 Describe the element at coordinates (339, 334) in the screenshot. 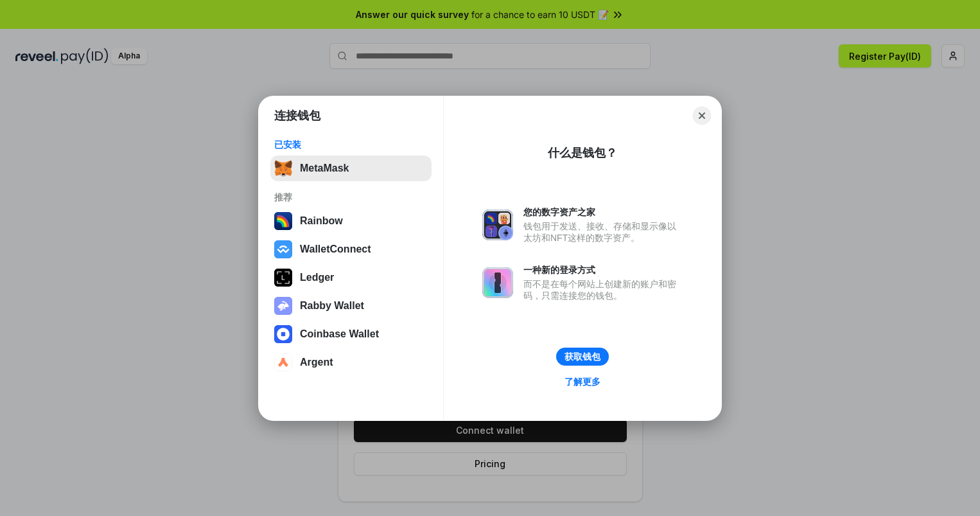

I see `div: Coinbase Wallet` at that location.